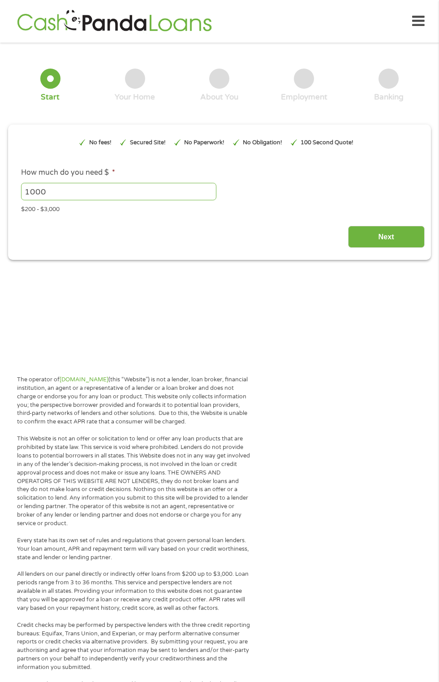 The height and width of the screenshot is (682, 439). What do you see at coordinates (50, 97) in the screenshot?
I see `div: Start` at bounding box center [50, 97].